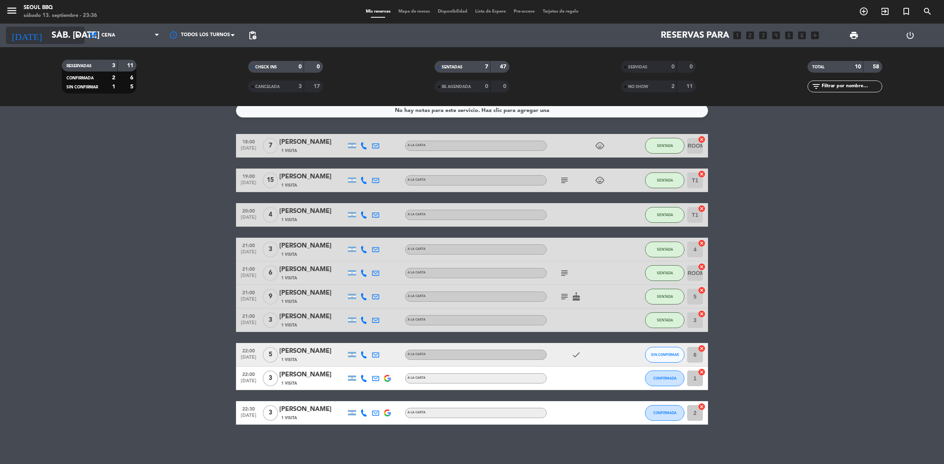  I want to click on span: 7, so click(270, 146).